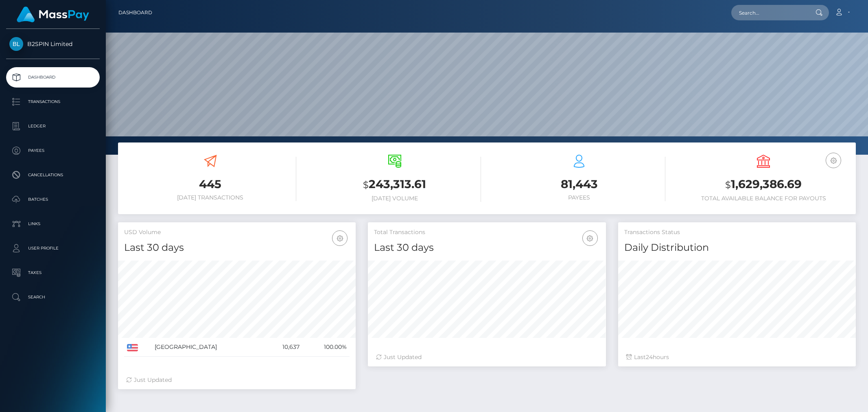 This screenshot has height=412, width=868. I want to click on a: Ledger, so click(53, 127).